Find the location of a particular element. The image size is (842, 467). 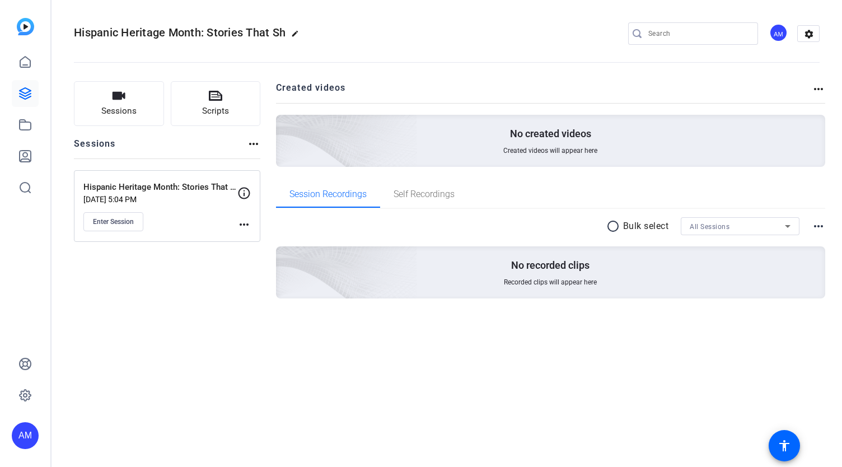

img: Creted videos background is located at coordinates (284, 125).